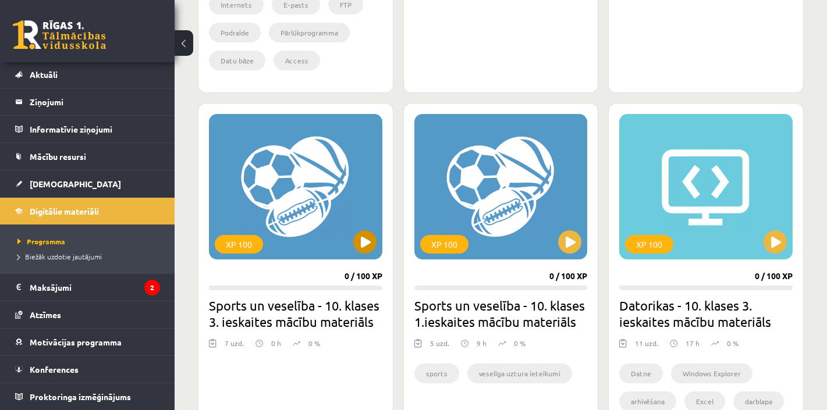 The width and height of the screenshot is (827, 410). I want to click on span: Motivācijas programma, so click(76, 342).